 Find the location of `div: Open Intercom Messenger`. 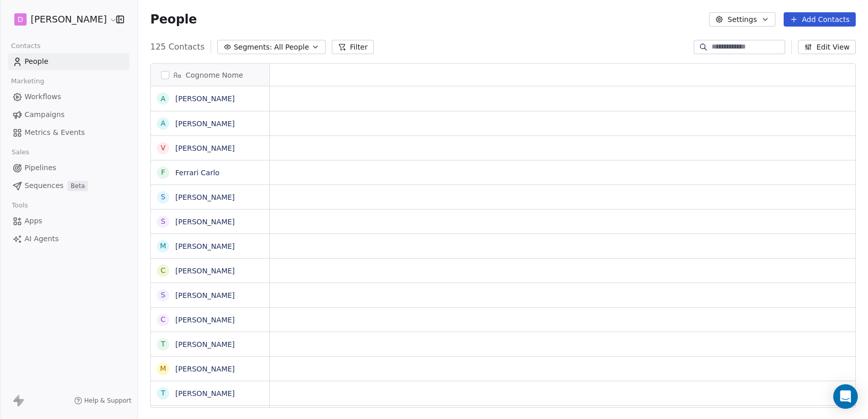

div: Open Intercom Messenger is located at coordinates (846, 397).